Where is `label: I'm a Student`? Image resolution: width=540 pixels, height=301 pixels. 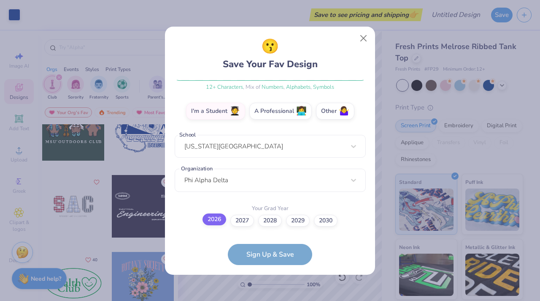 label: I'm a Student is located at coordinates (216, 111).